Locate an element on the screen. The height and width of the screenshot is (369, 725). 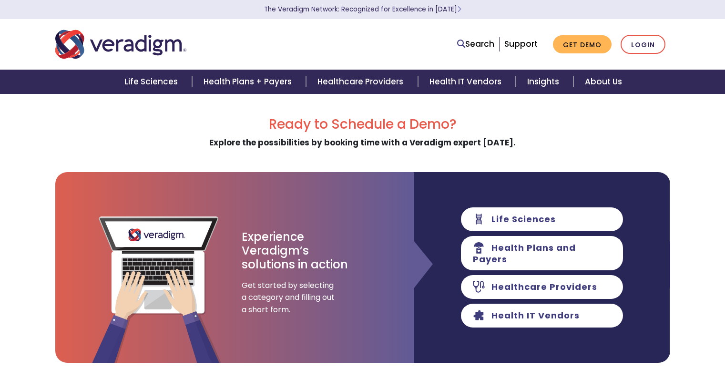
a: Health IT Vendors is located at coordinates (467, 81).